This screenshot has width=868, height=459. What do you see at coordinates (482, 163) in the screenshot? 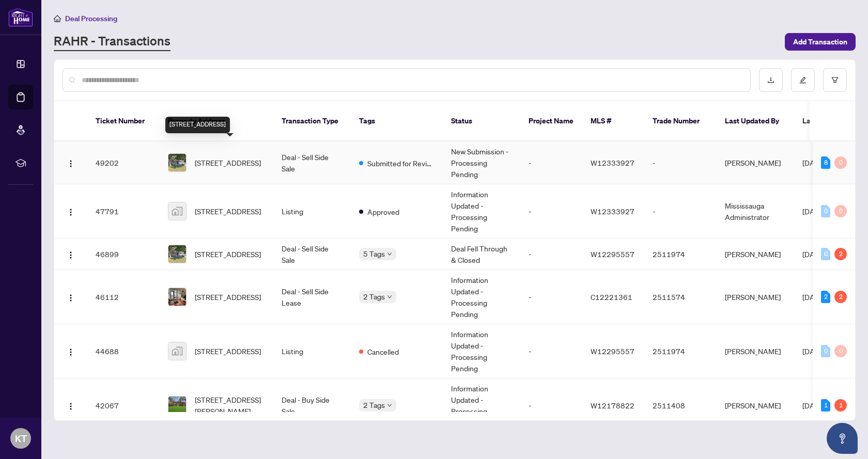
I see `td: New Submission - Processing Pending` at bounding box center [482, 163].